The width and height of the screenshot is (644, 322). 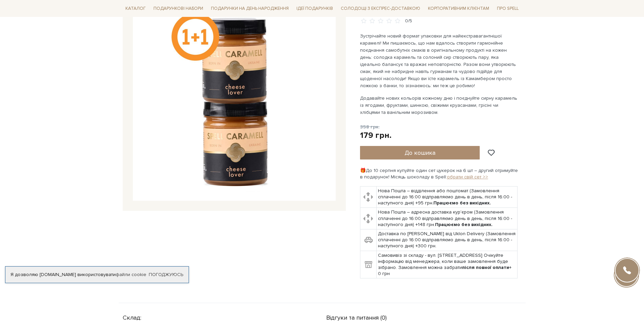 What do you see at coordinates (376, 135) in the screenshot?
I see `div: 179 грн.` at bounding box center [376, 135].